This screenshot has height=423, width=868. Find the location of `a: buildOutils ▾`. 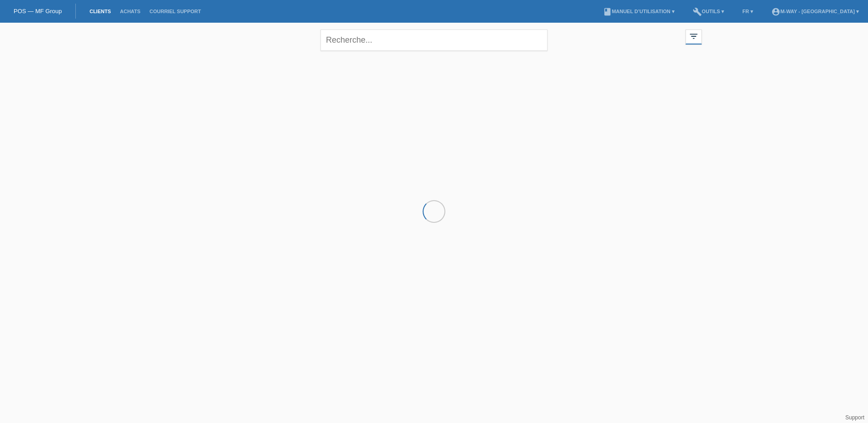

a: buildOutils ▾ is located at coordinates (708, 11).